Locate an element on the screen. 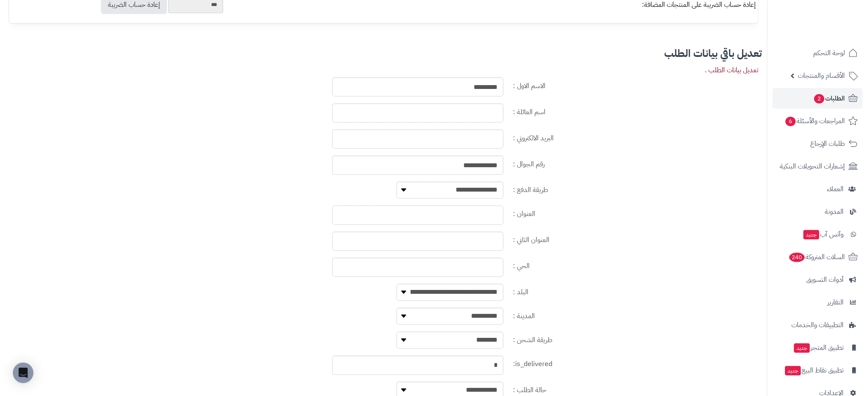  label: المدينة : is located at coordinates (636, 315).